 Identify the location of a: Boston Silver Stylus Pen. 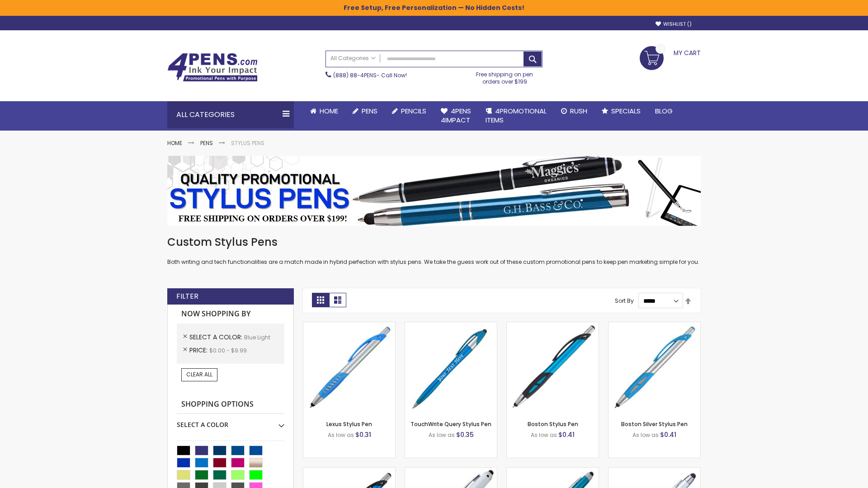
(654, 424).